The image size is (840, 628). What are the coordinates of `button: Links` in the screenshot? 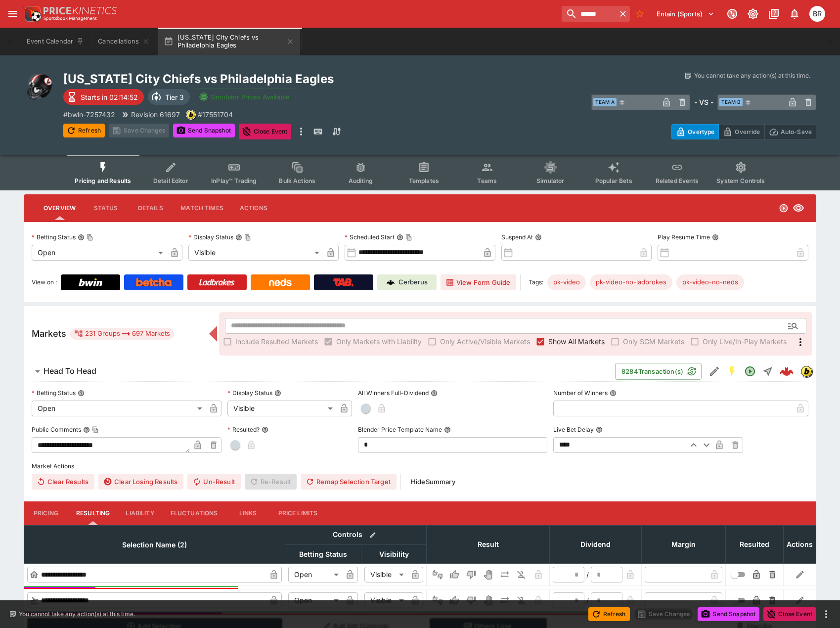 It's located at (248, 513).